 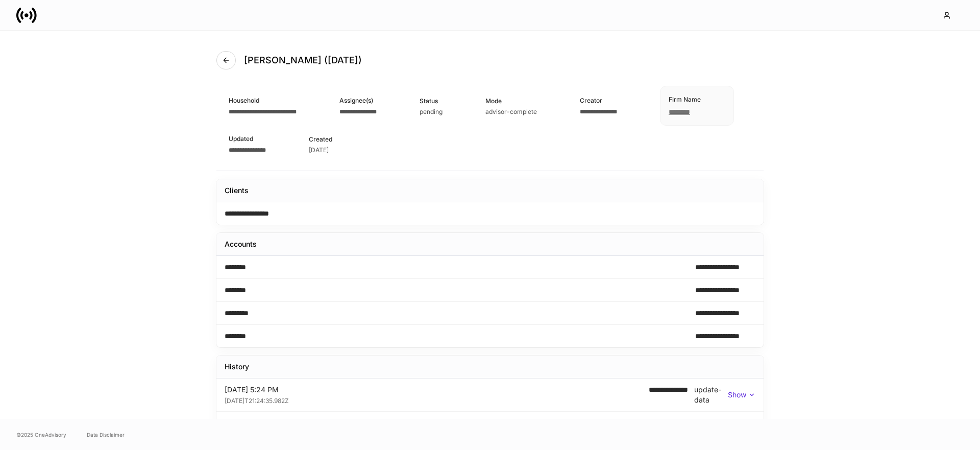 What do you see at coordinates (236, 191) in the screenshot?
I see `div: Clients` at bounding box center [236, 191].